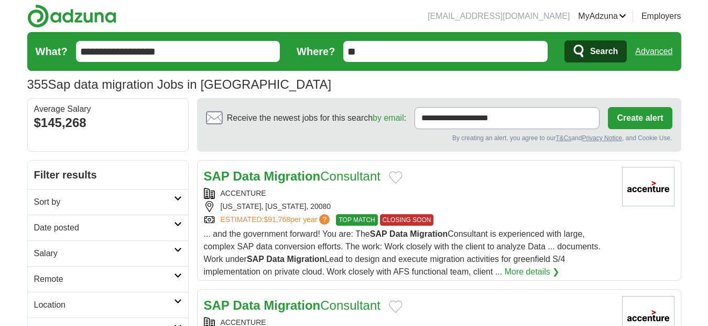 This screenshot has width=708, height=326. I want to click on h2: Date posted, so click(104, 228).